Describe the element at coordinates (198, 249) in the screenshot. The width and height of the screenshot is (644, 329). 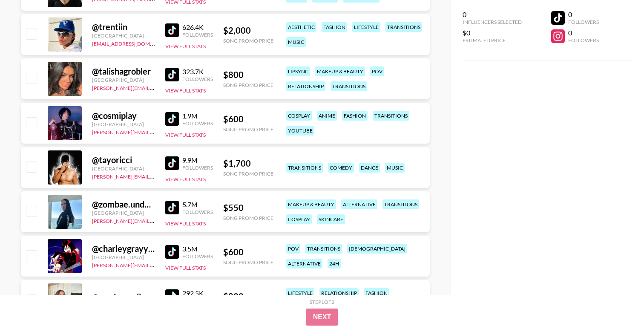
I see `div: 3.5M` at that location.